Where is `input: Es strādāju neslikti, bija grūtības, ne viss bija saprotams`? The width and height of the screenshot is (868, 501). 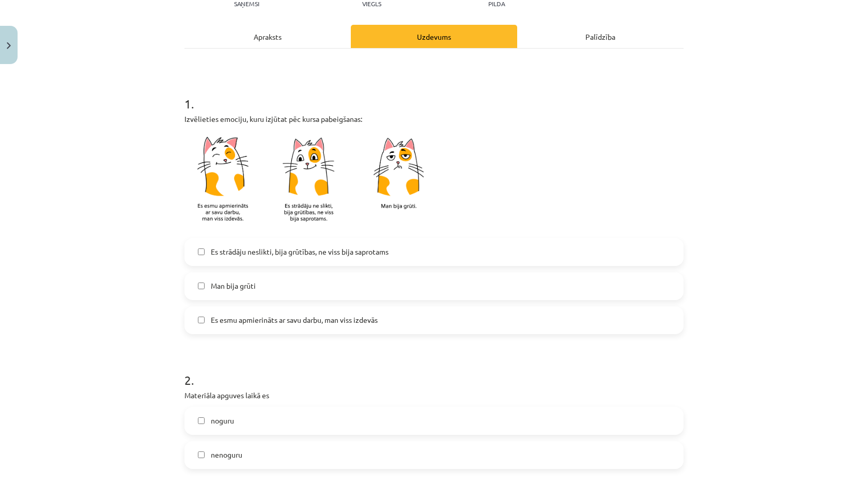
input: Es strādāju neslikti, bija grūtības, ne viss bija saprotams is located at coordinates (201, 251).